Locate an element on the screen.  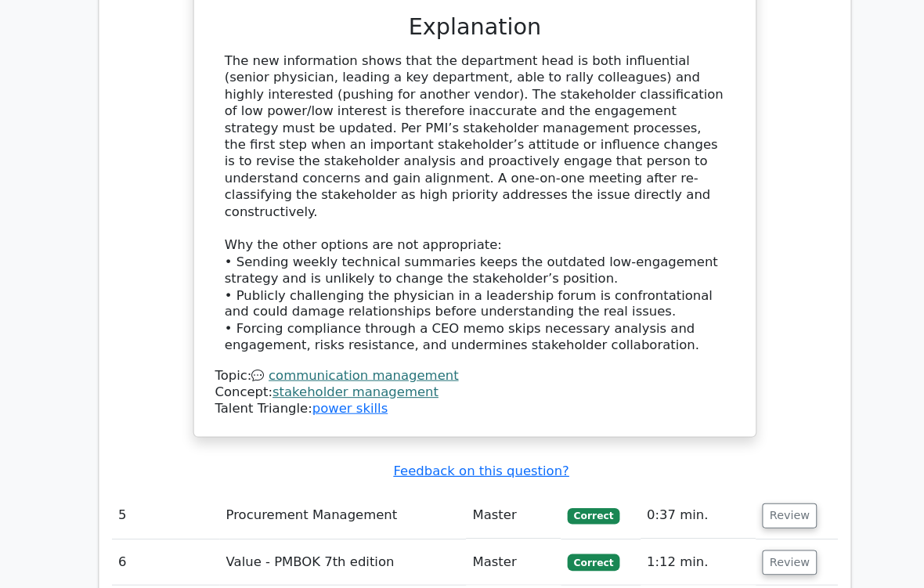
td: Procurement Management is located at coordinates (334, 500).